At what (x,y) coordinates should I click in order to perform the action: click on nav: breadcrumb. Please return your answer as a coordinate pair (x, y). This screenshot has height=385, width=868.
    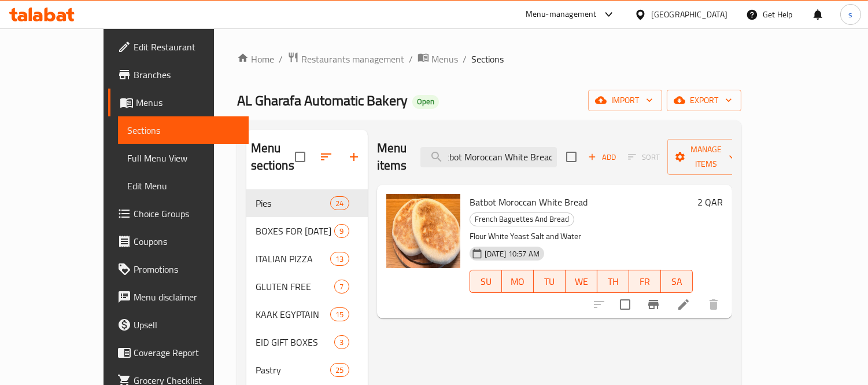
    Looking at the image, I should click on (489, 59).